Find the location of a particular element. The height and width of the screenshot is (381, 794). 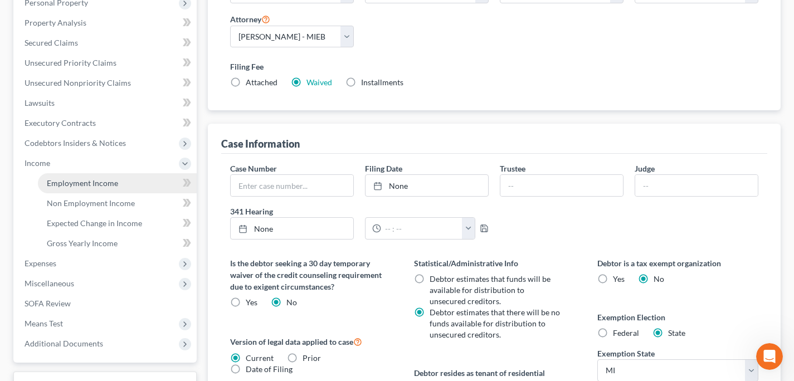

span: Income is located at coordinates (37, 163).